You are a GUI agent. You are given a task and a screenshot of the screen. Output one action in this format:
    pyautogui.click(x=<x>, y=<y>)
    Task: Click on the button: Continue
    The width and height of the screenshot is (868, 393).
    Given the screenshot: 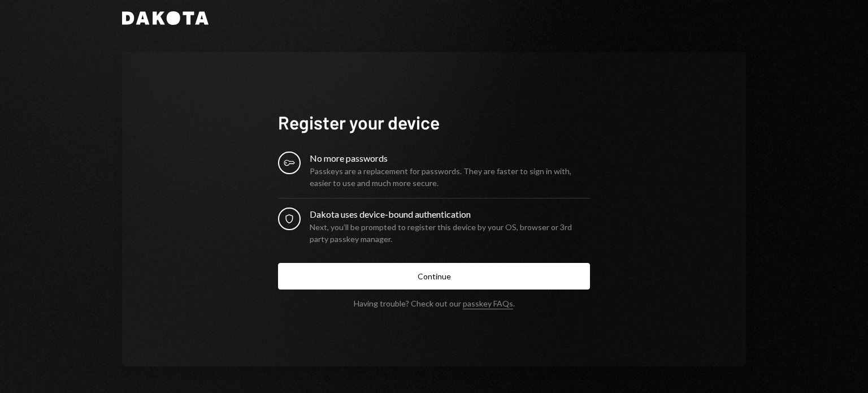 What is the action you would take?
    pyautogui.click(x=434, y=276)
    